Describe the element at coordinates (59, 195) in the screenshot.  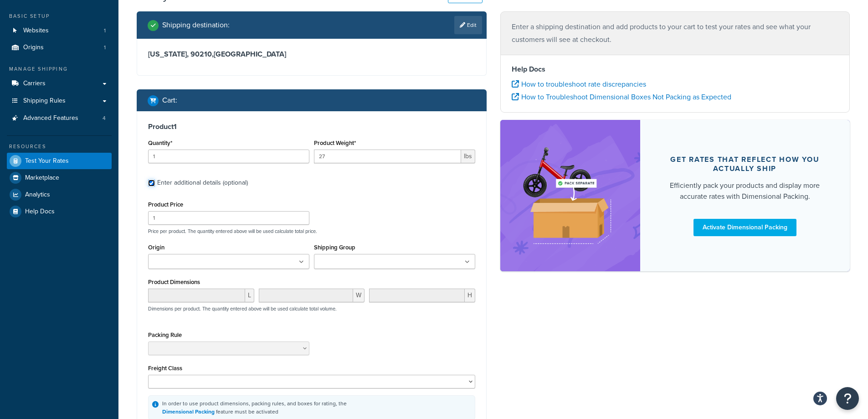
I see `a: Analytics` at that location.